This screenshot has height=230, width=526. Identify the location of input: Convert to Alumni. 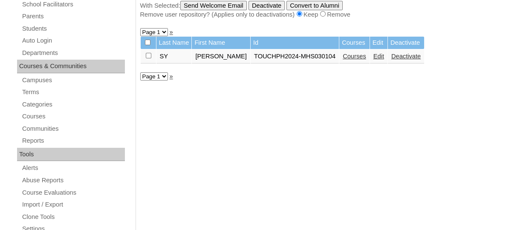
(314, 6).